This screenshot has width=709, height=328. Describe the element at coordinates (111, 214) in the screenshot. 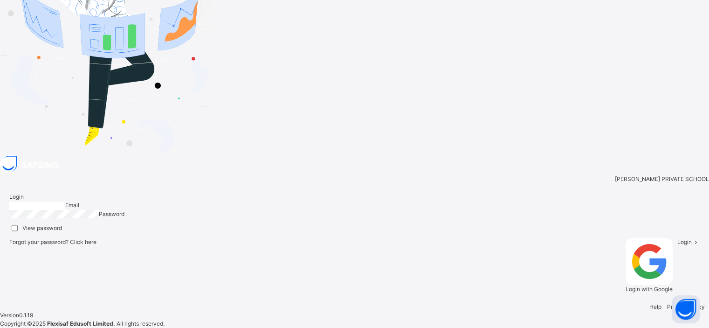

I see `span: Password` at that location.